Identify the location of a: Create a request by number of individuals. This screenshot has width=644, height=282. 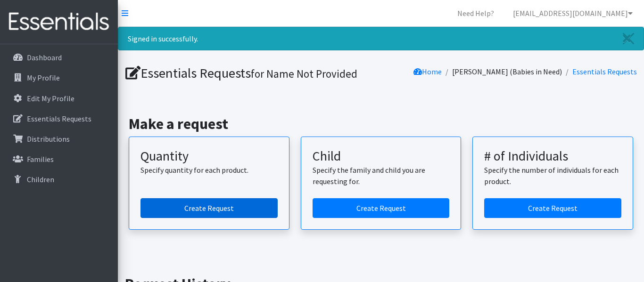
(553, 208).